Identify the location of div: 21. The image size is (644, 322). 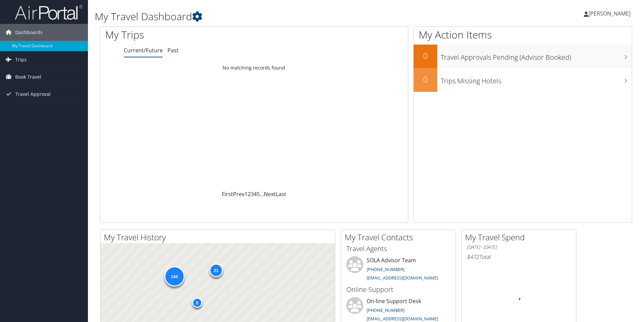
(216, 271).